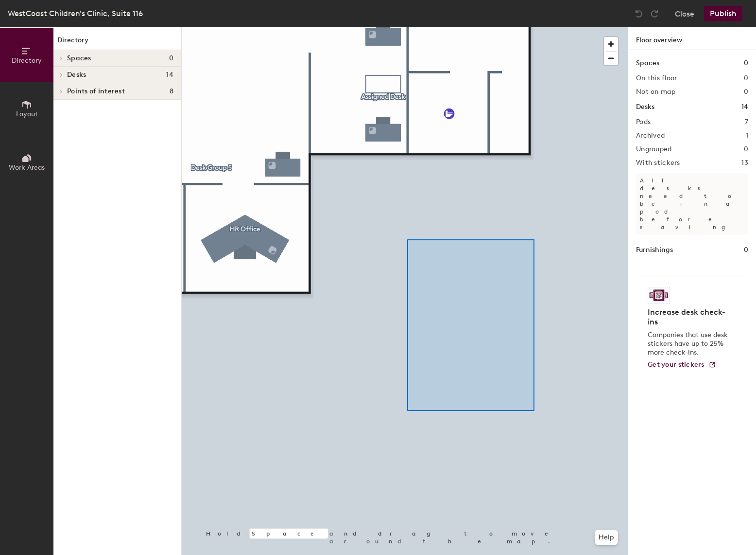 This screenshot has height=555, width=756. Describe the element at coordinates (27, 167) in the screenshot. I see `span: Work Areas` at that location.